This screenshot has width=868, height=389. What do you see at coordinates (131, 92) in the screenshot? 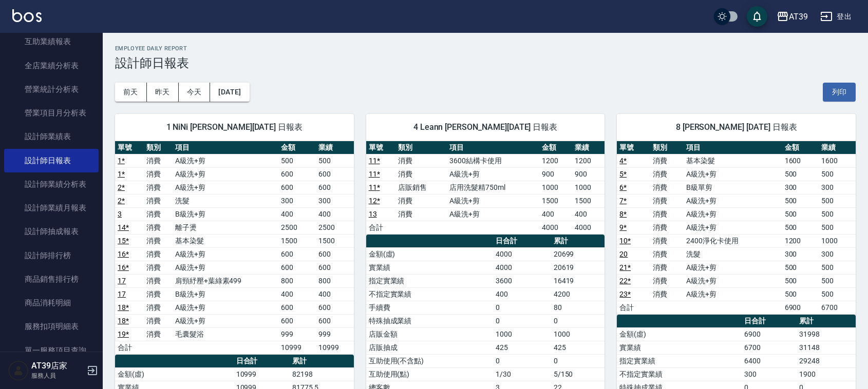
I see `button: 前天` at bounding box center [131, 92].